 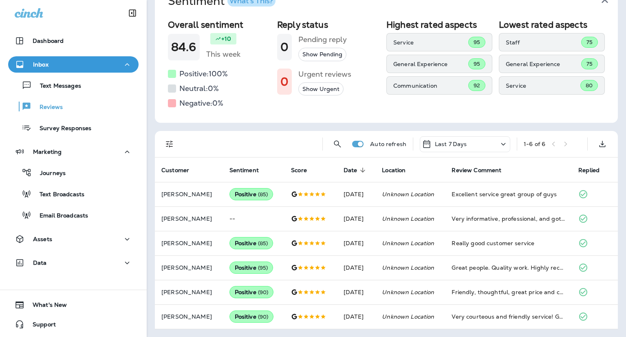 What do you see at coordinates (49, 173) in the screenshot?
I see `p: Journeys` at bounding box center [49, 173].